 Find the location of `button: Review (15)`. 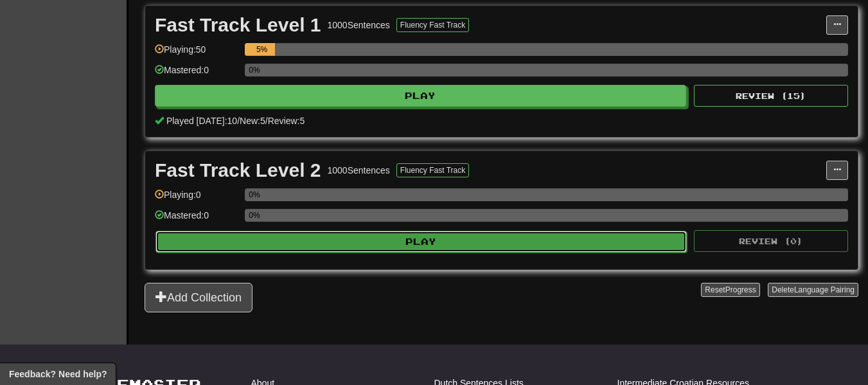

button: Review (15) is located at coordinates (771, 96).